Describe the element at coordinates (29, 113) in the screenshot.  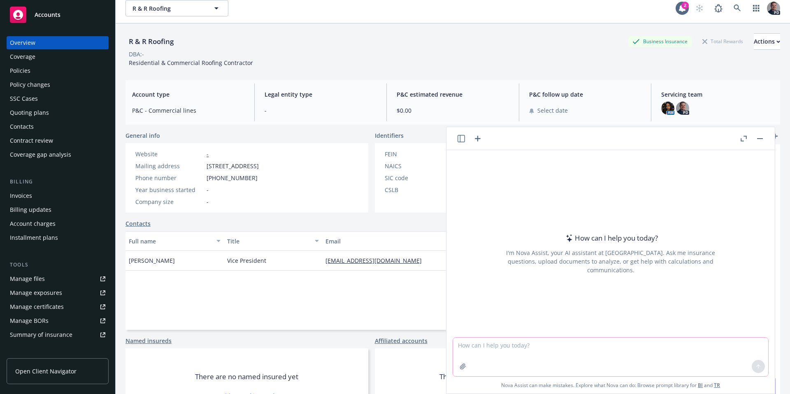
I see `div: Quoting plans` at that location.